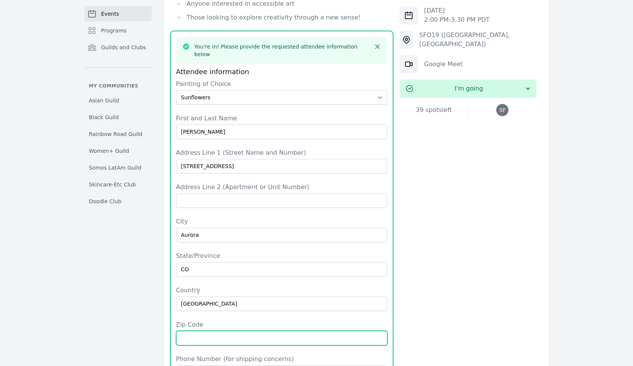 The image size is (633, 366). I want to click on div: 39 spots left, so click(434, 110).